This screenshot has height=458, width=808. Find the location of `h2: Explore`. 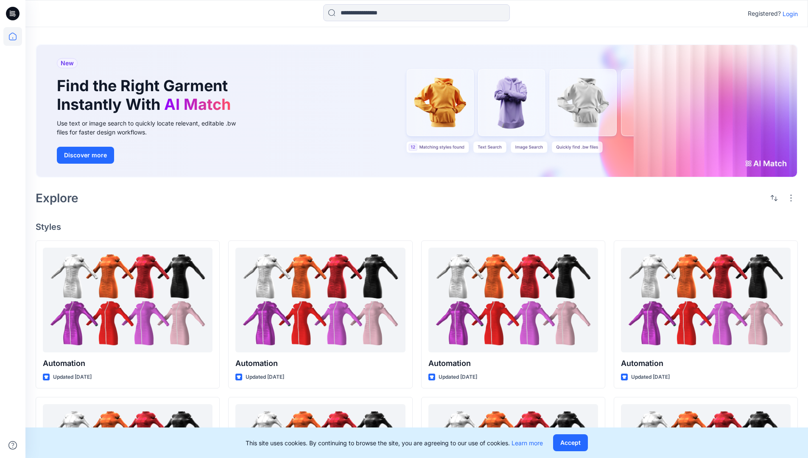

h2: Explore is located at coordinates (57, 198).